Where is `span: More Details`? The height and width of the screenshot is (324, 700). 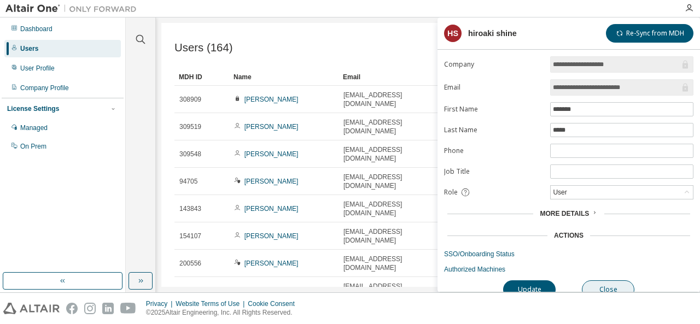 span: More Details is located at coordinates (564, 214).